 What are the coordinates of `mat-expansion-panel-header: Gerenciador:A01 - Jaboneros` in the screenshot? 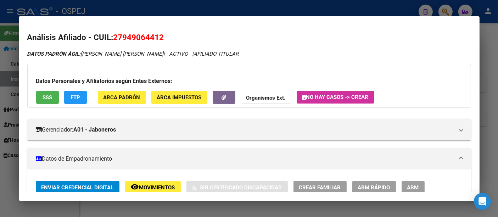 It's located at (249, 130).